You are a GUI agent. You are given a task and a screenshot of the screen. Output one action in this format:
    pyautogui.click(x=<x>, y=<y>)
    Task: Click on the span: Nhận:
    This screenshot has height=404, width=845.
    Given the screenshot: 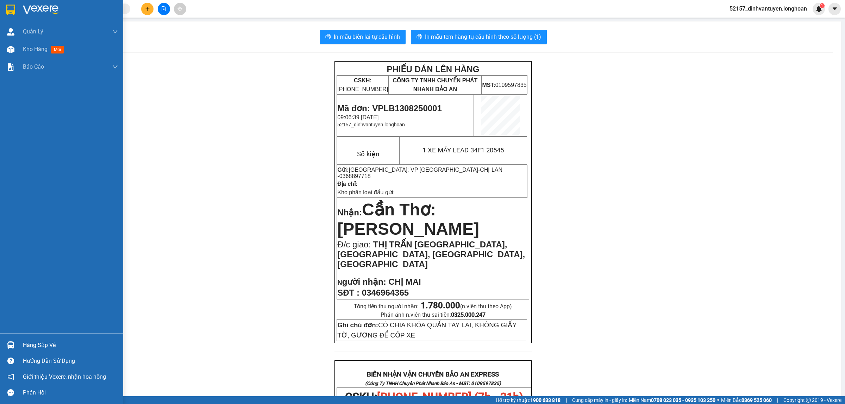 What is the action you would take?
    pyautogui.click(x=350, y=212)
    